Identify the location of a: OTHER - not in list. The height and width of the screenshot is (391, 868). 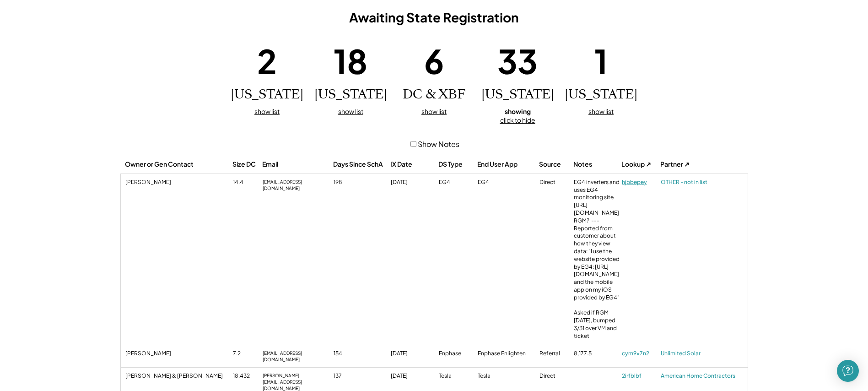
(702, 182).